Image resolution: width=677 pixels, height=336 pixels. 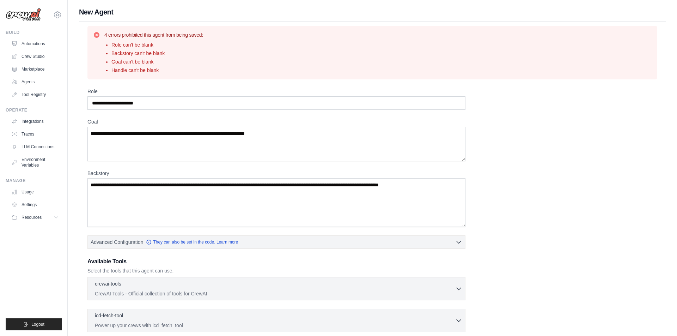 I want to click on a: Settings, so click(x=35, y=205).